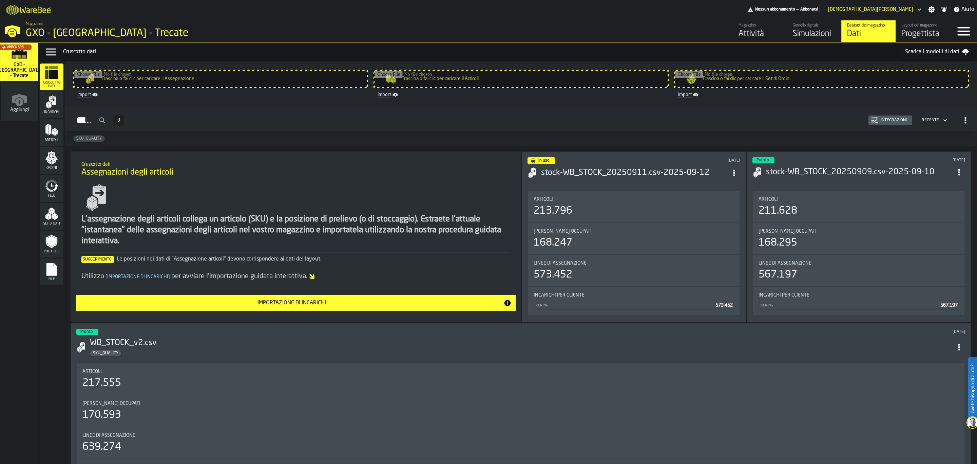 The width and height of the screenshot is (977, 464). Describe the element at coordinates (964, 10) in the screenshot. I see `label: button-toggle-Aiuto` at that location.